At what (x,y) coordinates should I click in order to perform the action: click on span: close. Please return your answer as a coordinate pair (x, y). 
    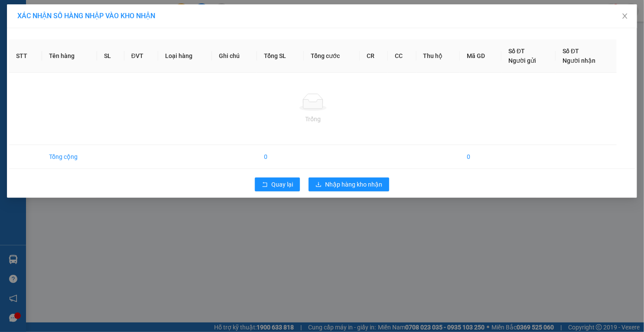
    Looking at the image, I should click on (625, 16).